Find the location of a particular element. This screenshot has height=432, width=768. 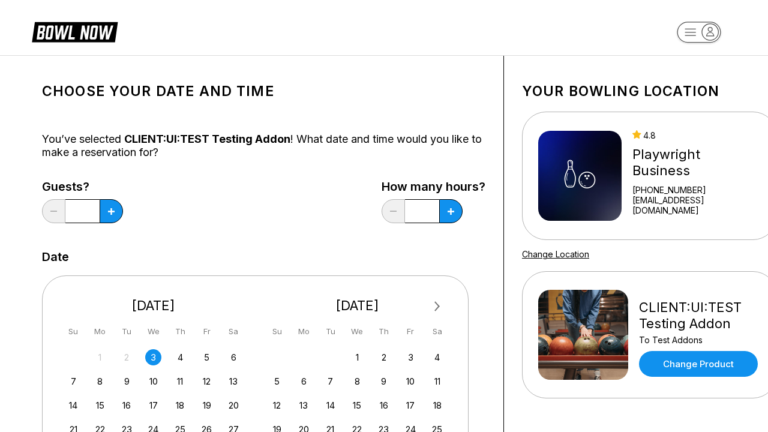

div: Choose Tuesday, September 16th, 2025 is located at coordinates (127, 405).